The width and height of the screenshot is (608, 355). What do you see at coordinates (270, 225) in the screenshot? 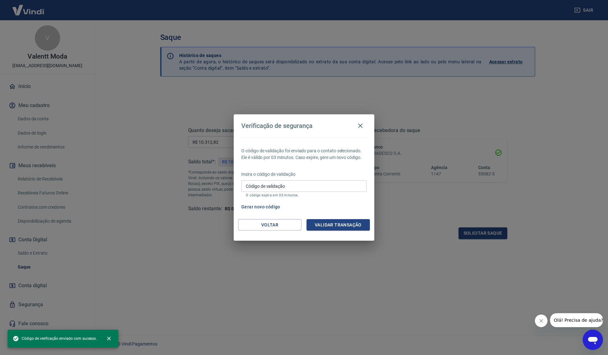
I see `button: Voltar` at bounding box center [270, 225].